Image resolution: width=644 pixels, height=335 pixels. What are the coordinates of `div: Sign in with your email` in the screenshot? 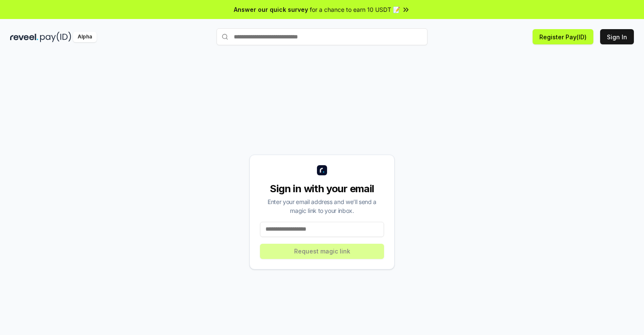 It's located at (322, 189).